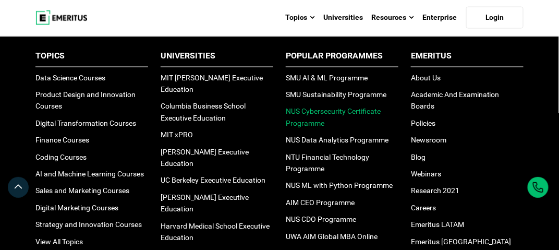 The width and height of the screenshot is (559, 250). I want to click on a: NUS CDO Programme, so click(320, 219).